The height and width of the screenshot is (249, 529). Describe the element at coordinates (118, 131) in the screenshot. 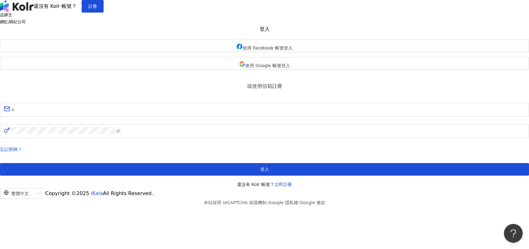

I see `span: eye-invisible` at that location.